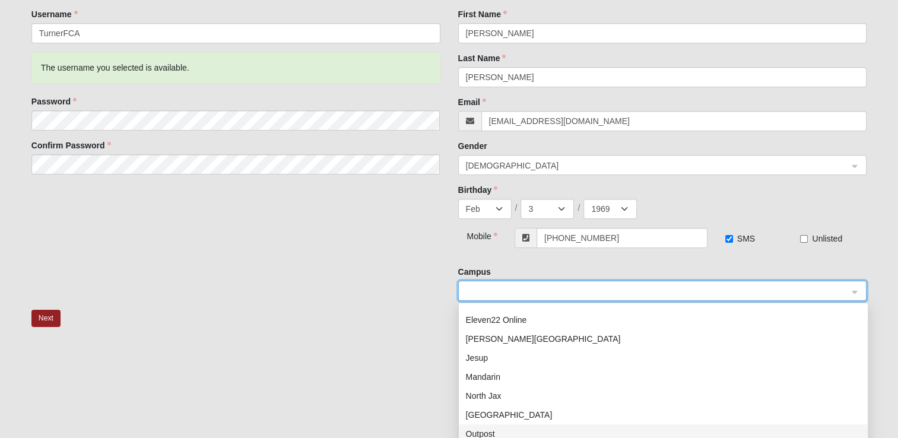 This screenshot has width=898, height=438. What do you see at coordinates (478, 190) in the screenshot?
I see `label: Birthday` at bounding box center [478, 190].